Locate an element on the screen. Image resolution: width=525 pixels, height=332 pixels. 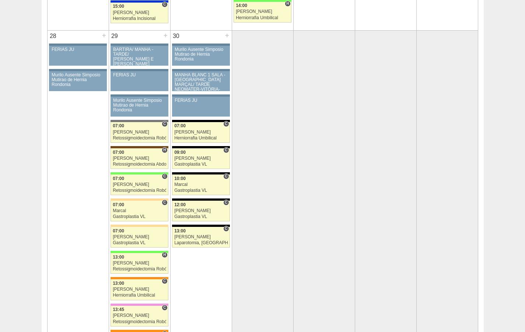
span: 15:00 is located at coordinates (118, 6).